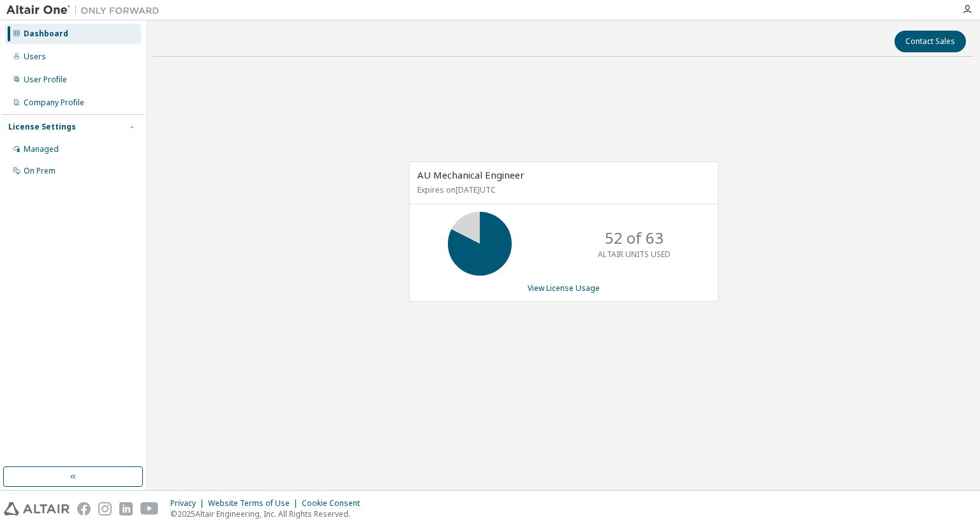 This screenshot has width=980, height=527. I want to click on img: facebook.svg, so click(84, 508).